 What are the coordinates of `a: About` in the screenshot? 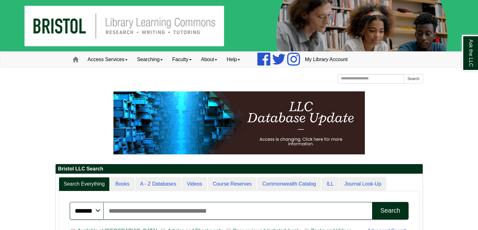 It's located at (210, 59).